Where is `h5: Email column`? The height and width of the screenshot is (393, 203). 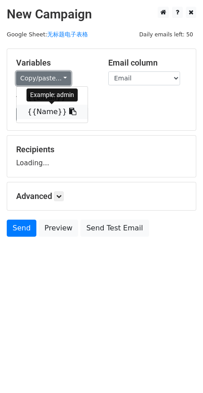 h5: Email column is located at coordinates (147, 63).